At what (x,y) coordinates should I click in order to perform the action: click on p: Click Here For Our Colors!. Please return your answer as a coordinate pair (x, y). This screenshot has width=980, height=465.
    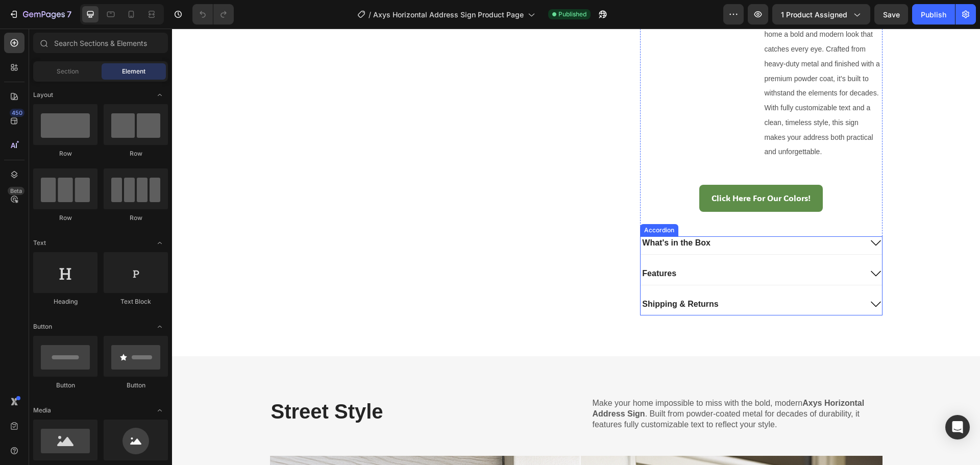
    Looking at the image, I should click on (589, 169).